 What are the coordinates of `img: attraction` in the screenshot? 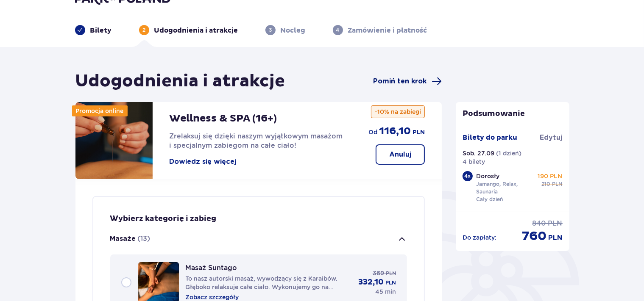 It's located at (114, 140).